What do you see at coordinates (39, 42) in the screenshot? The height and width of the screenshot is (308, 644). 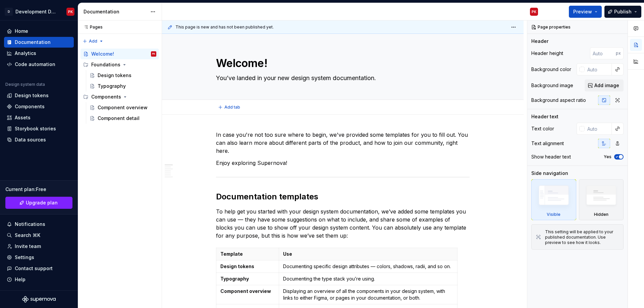 I see `a: Documentation` at bounding box center [39, 42].